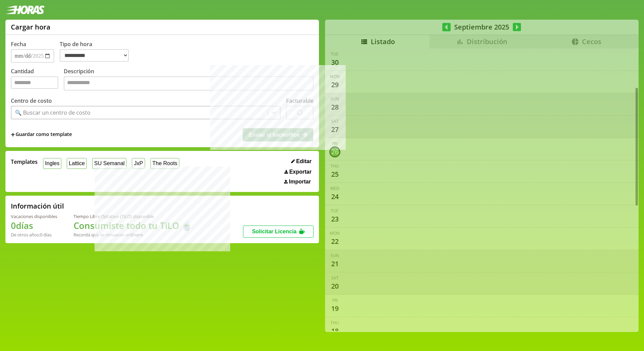  I want to click on span: Importar, so click(300, 182).